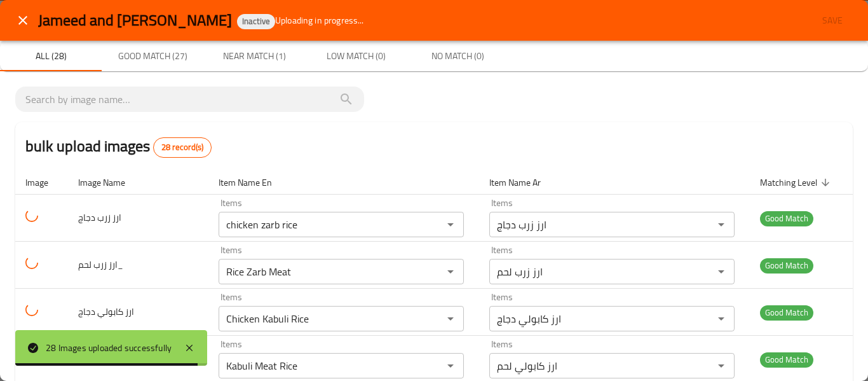 This screenshot has width=868, height=381. What do you see at coordinates (100, 218) in the screenshot?
I see `span: ارز زرب دجاج` at bounding box center [100, 218].